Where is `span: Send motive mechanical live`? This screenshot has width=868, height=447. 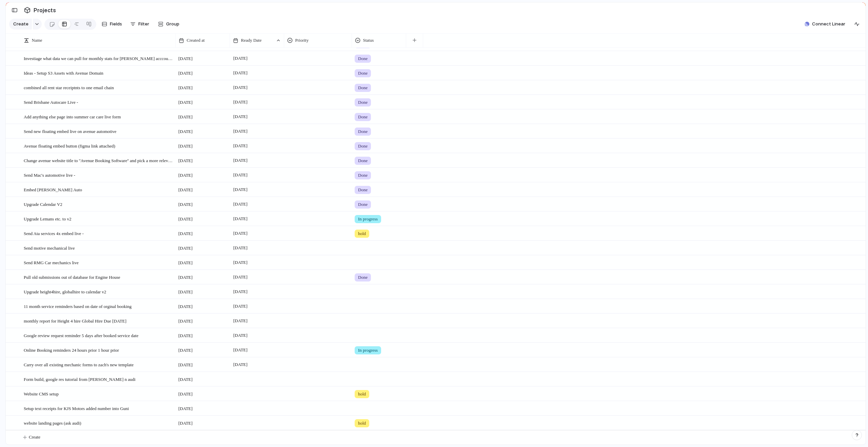
span: Send motive mechanical live is located at coordinates (49, 247).